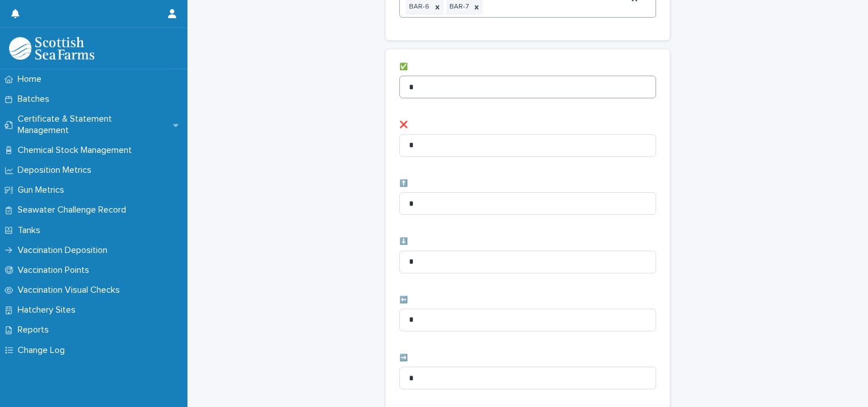  What do you see at coordinates (93, 125) in the screenshot?
I see `p: Certificate & Statement Management` at bounding box center [93, 125].